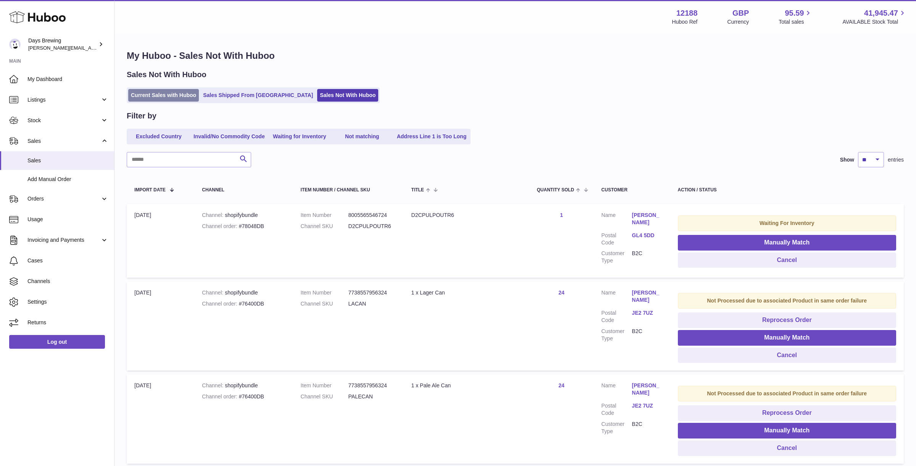  I want to click on div: Currency, so click(738, 22).